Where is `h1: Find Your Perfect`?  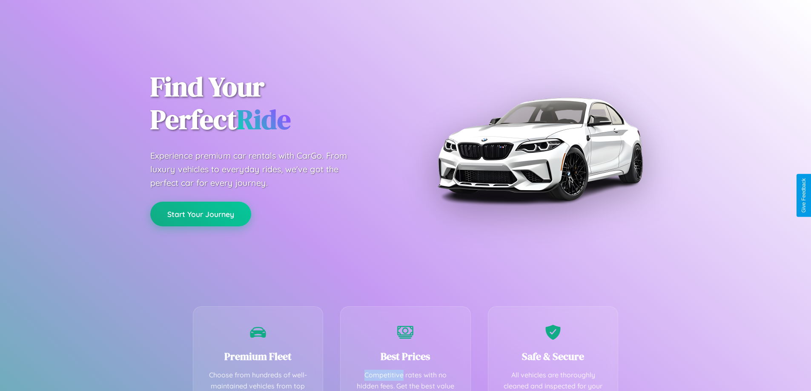
h1: Find Your Perfect is located at coordinates (272, 103).